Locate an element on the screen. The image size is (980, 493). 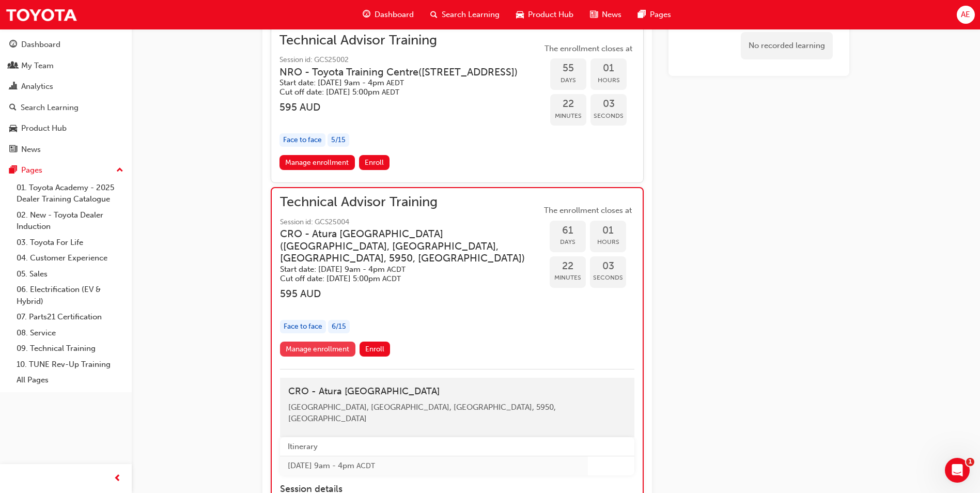
a: Dashboard is located at coordinates (65, 44).